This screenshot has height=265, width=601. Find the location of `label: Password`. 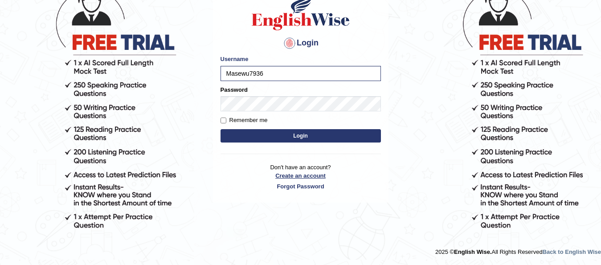

label: Password is located at coordinates (234, 90).